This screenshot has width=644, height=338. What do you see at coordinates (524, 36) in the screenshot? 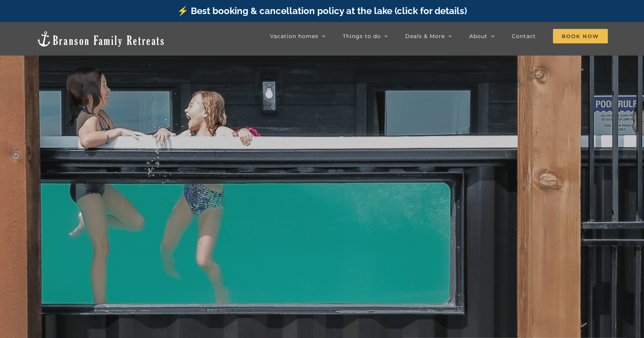
I see `a: Contact` at bounding box center [524, 36].